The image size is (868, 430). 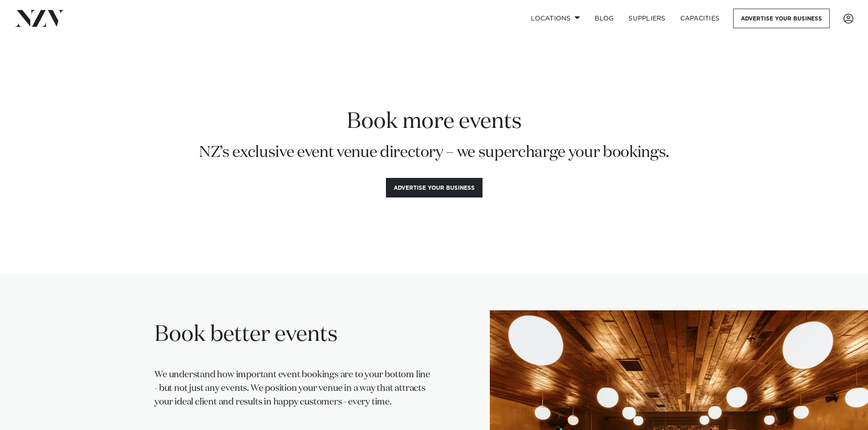 What do you see at coordinates (555, 18) in the screenshot?
I see `a: Locations` at bounding box center [555, 18].